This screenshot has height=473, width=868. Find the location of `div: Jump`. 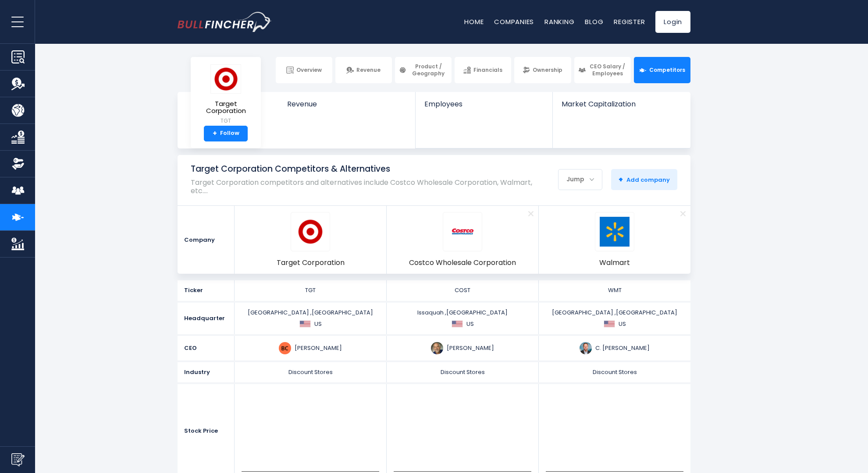

div: Jump is located at coordinates (580, 180).